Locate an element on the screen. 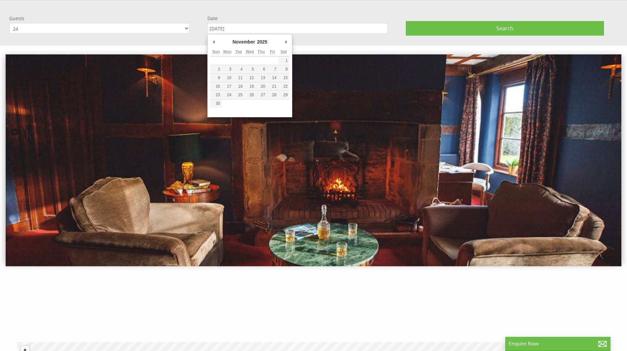  div: 2025 is located at coordinates (262, 42).